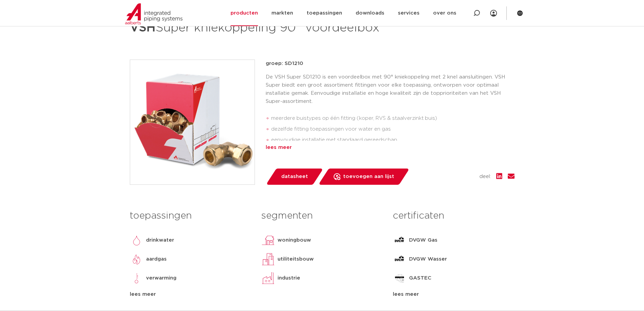  Describe the element at coordinates (137, 259) in the screenshot. I see `img: aardgas` at that location.